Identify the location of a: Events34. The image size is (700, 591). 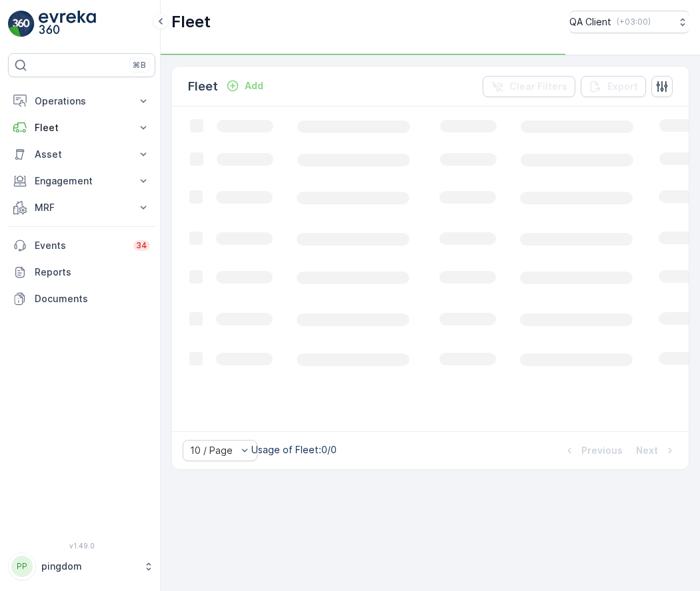
(81, 246).